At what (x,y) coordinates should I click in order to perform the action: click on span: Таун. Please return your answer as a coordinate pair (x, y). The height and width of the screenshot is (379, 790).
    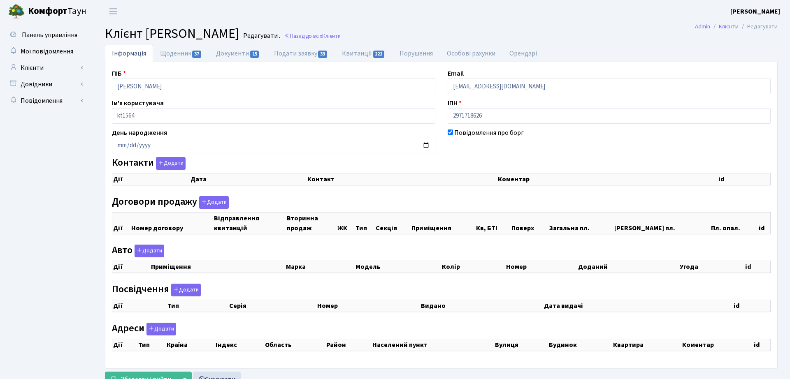
    Looking at the image, I should click on (57, 12).